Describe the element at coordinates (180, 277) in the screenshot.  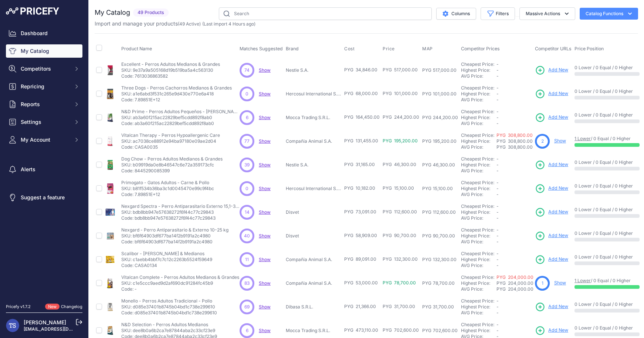
I see `p: Vitalcan Complete - Perros Adultos Medianos & Grandes` at that location.